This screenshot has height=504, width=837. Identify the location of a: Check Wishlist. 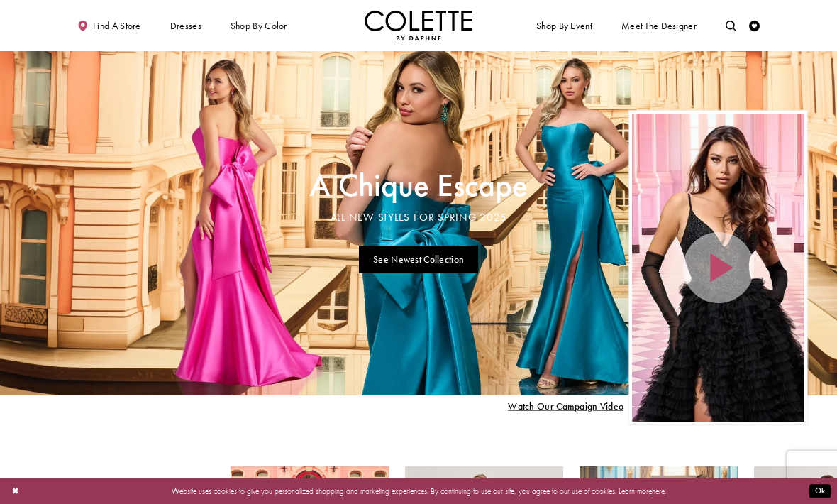
(754, 26).